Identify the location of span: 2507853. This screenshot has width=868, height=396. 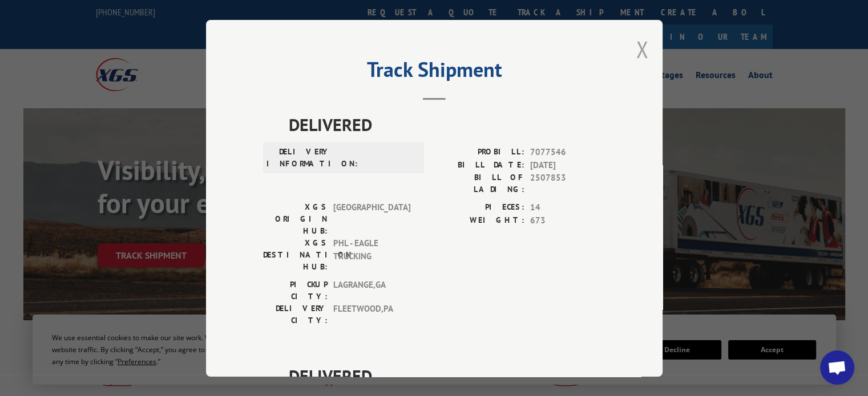
(567, 183).